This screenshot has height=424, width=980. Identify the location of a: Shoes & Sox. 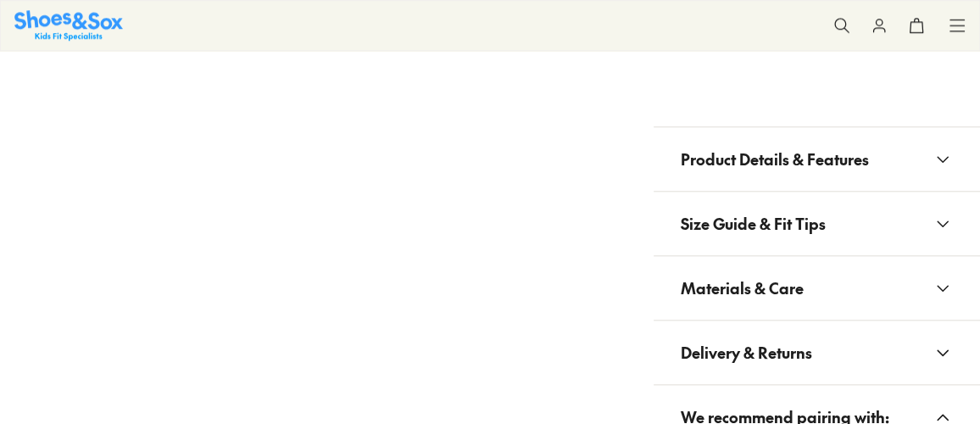
(69, 24).